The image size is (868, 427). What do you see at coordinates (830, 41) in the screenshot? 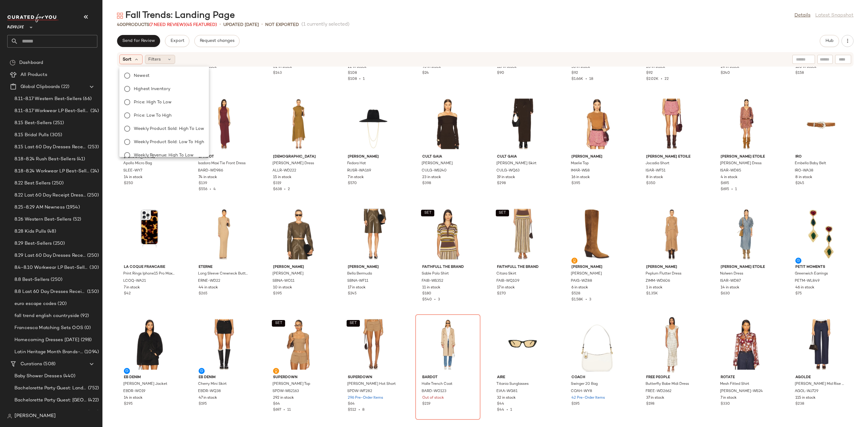
I see `span: Hub` at bounding box center [830, 41].